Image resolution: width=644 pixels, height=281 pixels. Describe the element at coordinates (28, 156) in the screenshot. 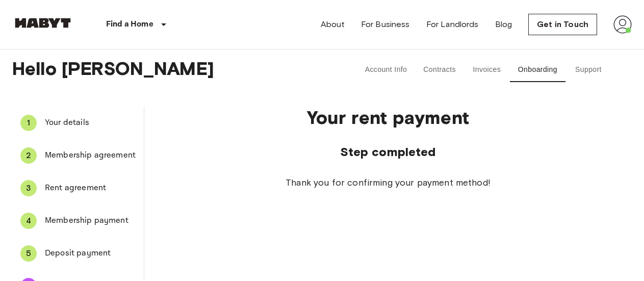

I see `div: 2` at that location.